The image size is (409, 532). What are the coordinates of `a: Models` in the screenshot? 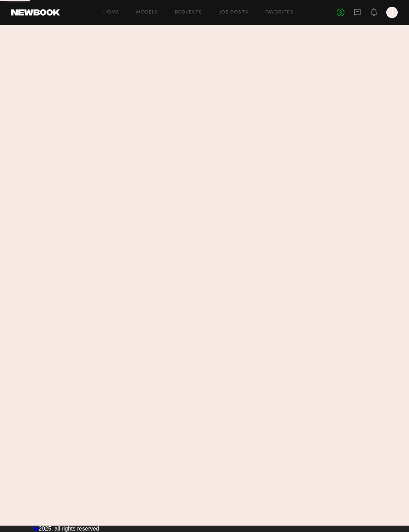 It's located at (147, 12).